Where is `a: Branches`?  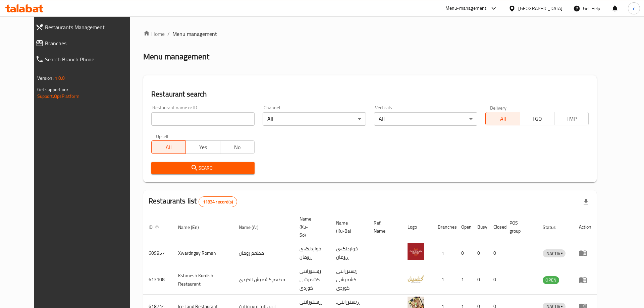 a: Branches is located at coordinates (86, 43).